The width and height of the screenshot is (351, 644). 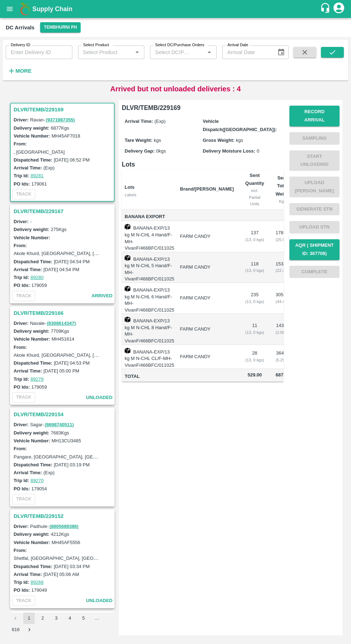 I want to click on button: Go to next page, so click(x=30, y=630).